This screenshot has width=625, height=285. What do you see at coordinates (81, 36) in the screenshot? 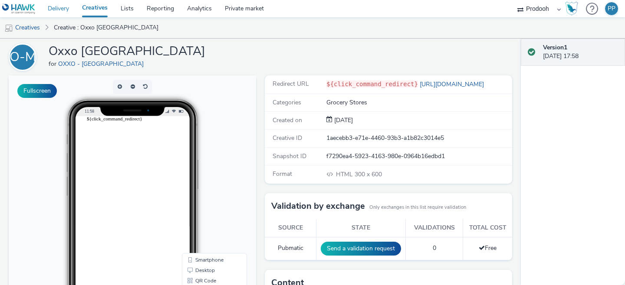
I see `span: 11:58` at bounding box center [81, 36].